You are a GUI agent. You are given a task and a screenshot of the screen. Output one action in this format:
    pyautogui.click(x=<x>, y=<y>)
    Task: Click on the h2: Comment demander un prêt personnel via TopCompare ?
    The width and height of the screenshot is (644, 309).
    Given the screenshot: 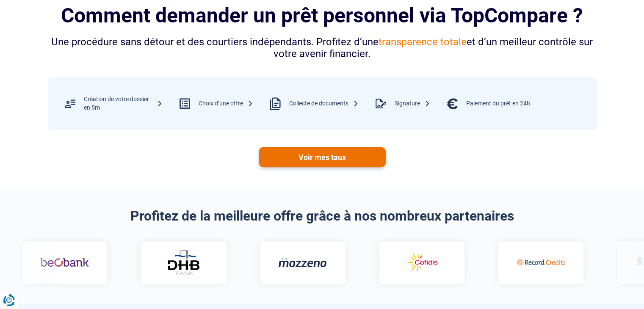 What is the action you would take?
    pyautogui.click(x=322, y=15)
    